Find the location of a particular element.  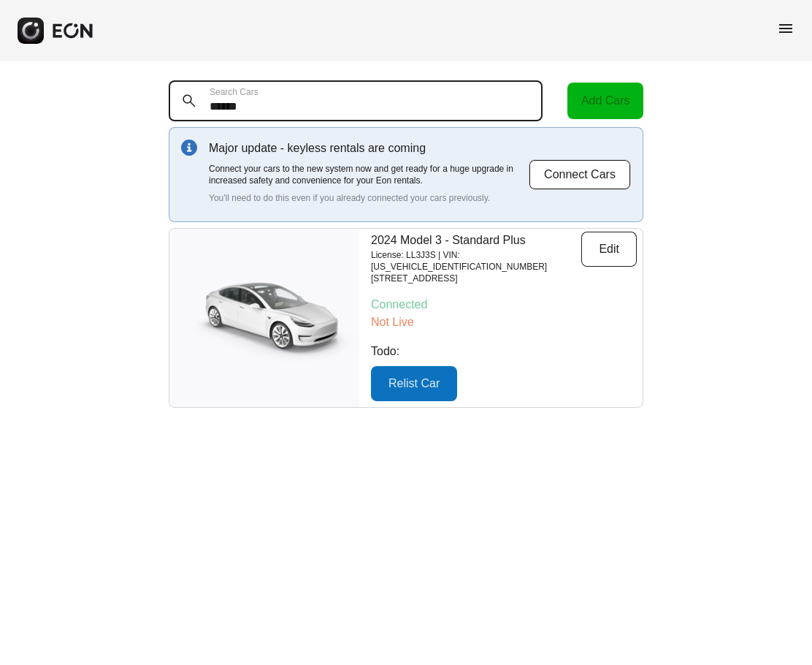

p: Connect your cars to the new system now and get ready for a huge upgrade in increased safety and ... is located at coordinates (369, 174).